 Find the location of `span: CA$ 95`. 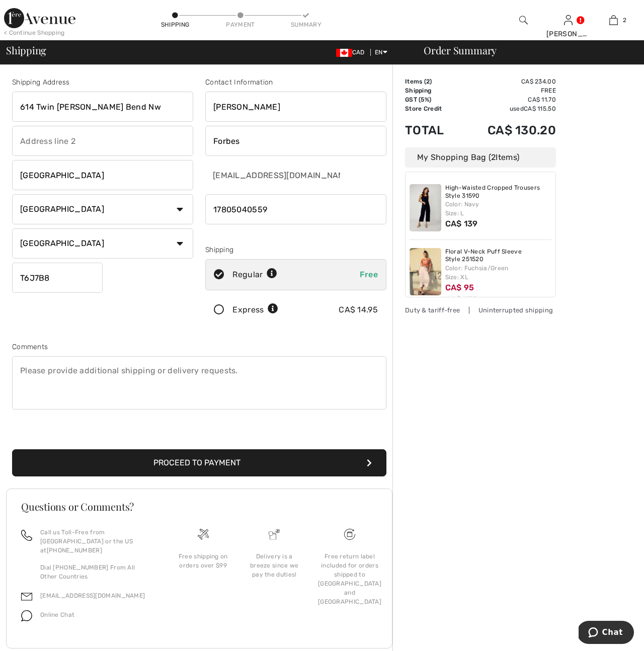

span: CA$ 95 is located at coordinates (460, 287).